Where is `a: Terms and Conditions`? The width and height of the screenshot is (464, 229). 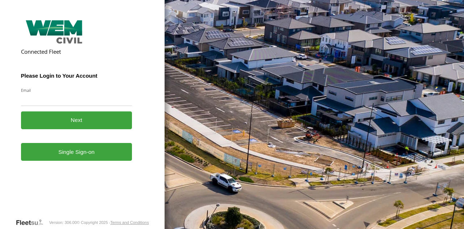 a: Terms and Conditions is located at coordinates (130, 222).